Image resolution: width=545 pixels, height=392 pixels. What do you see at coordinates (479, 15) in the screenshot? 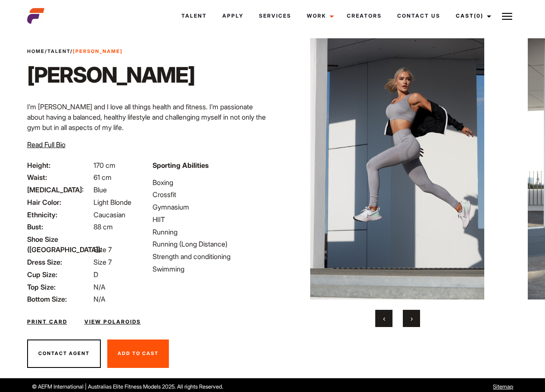
I see `span: (0)` at bounding box center [479, 15].